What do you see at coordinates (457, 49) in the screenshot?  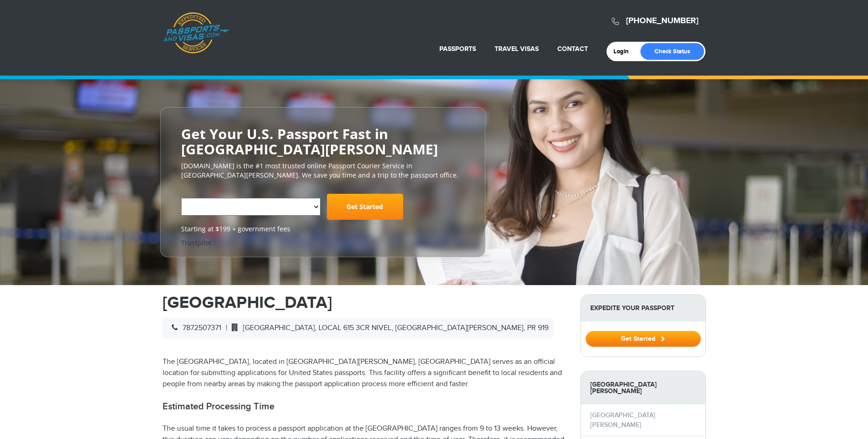 I see `a: Passports` at bounding box center [457, 49].